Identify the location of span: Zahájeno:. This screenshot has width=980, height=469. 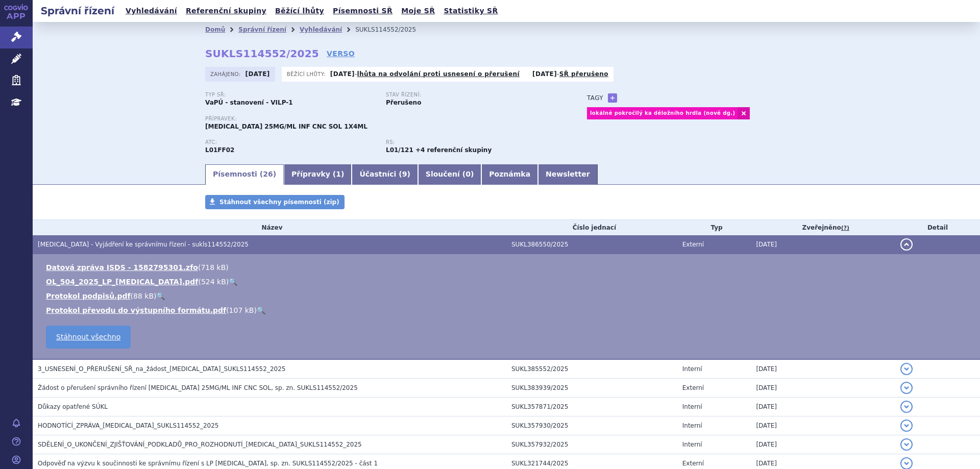
(226, 74).